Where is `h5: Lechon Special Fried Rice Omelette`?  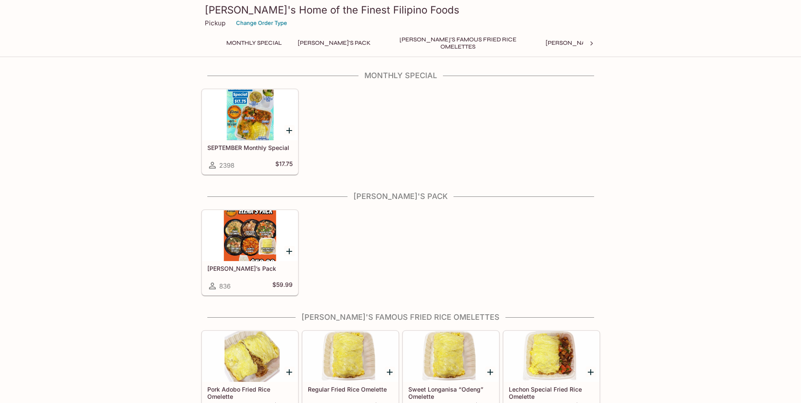
h5: Lechon Special Fried Rice Omelette is located at coordinates (551, 392).